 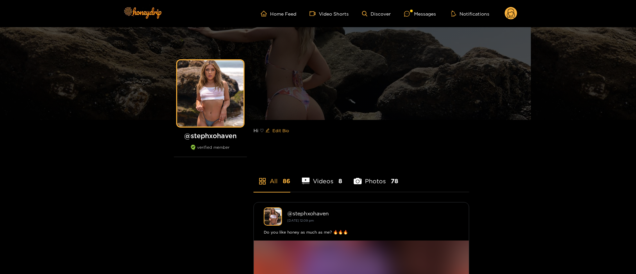 I want to click on span: 8, so click(x=340, y=181).